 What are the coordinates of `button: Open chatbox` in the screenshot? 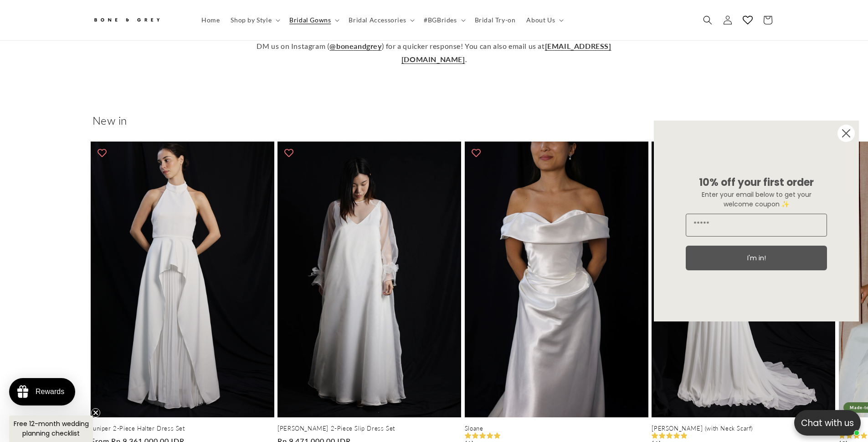 It's located at (827, 423).